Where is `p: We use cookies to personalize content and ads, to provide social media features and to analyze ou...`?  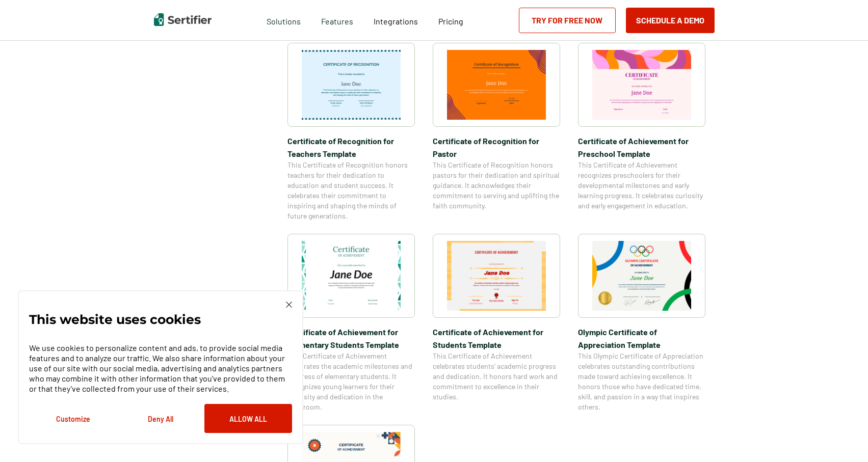 p: We use cookies to personalize content and ads, to provide social media features and to analyze ou... is located at coordinates (161, 368).